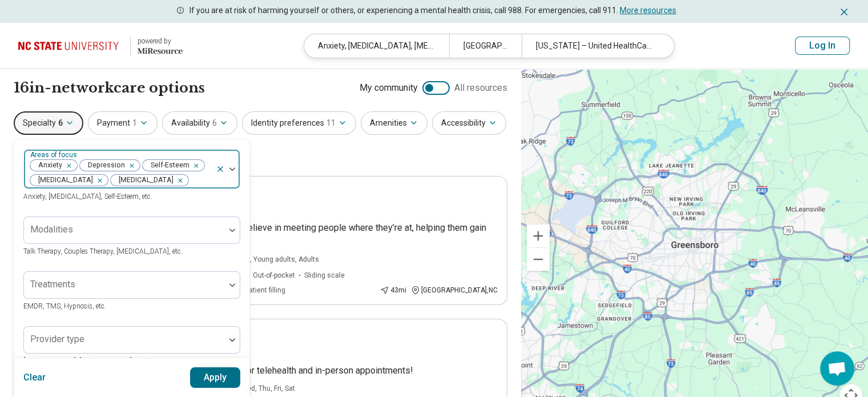  What do you see at coordinates (52, 283) in the screenshot?
I see `label: Treatments` at bounding box center [52, 283].